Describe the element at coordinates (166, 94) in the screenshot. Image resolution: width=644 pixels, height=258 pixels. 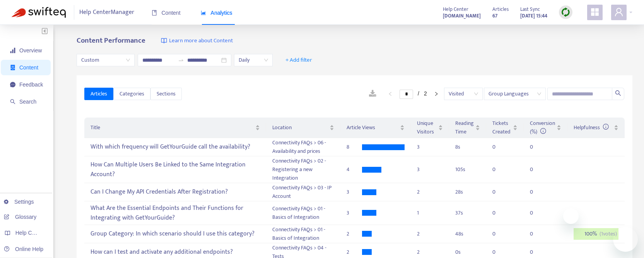
I see `button: Sections` at that location.